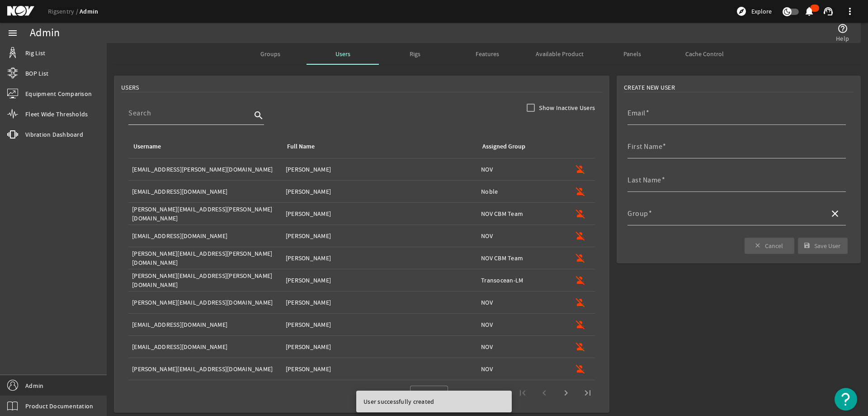  I want to click on span: Product Documentation, so click(60, 406).